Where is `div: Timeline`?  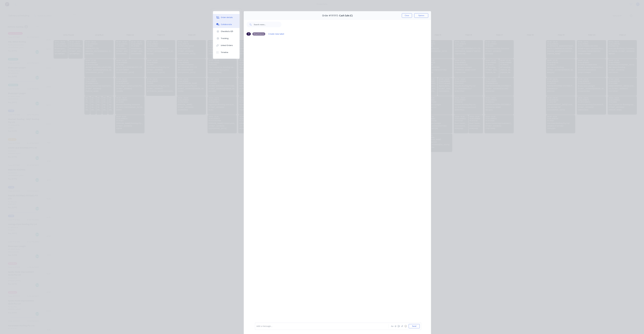 div: Timeline is located at coordinates (224, 52).